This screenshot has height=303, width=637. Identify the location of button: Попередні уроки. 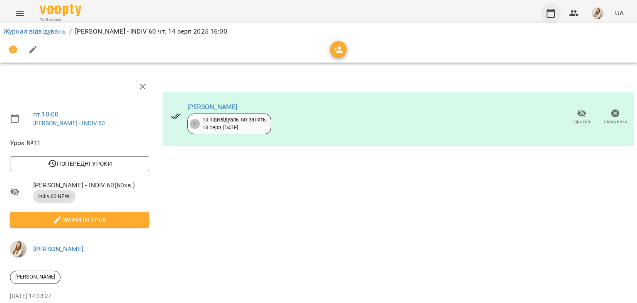
(80, 164).